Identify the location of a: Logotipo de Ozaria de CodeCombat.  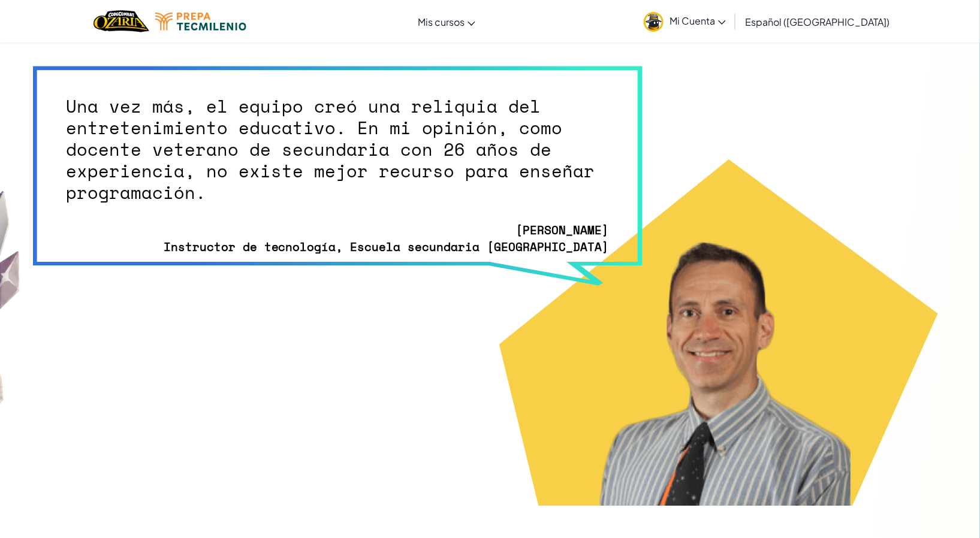
(121, 21).